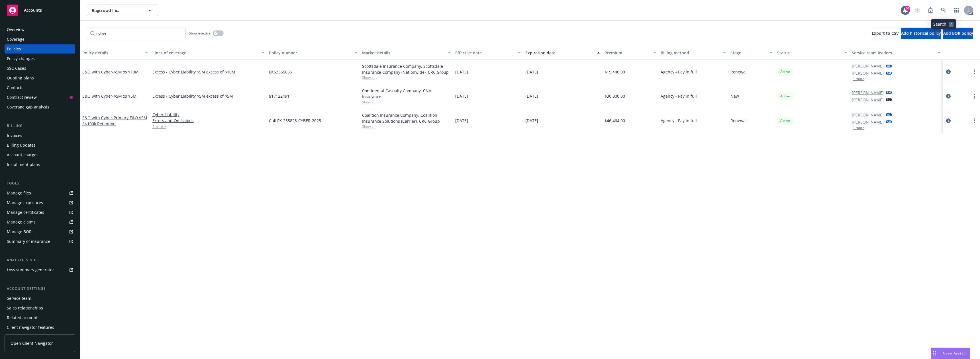 This screenshot has height=359, width=980. What do you see at coordinates (200, 33) in the screenshot?
I see `span: Show inactive` at bounding box center [200, 33].